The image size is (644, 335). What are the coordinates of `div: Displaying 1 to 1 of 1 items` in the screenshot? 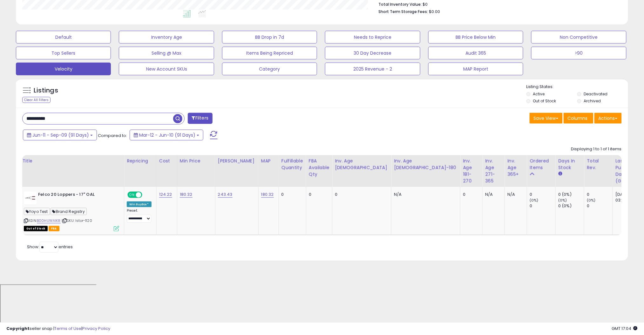 It's located at (596, 149).